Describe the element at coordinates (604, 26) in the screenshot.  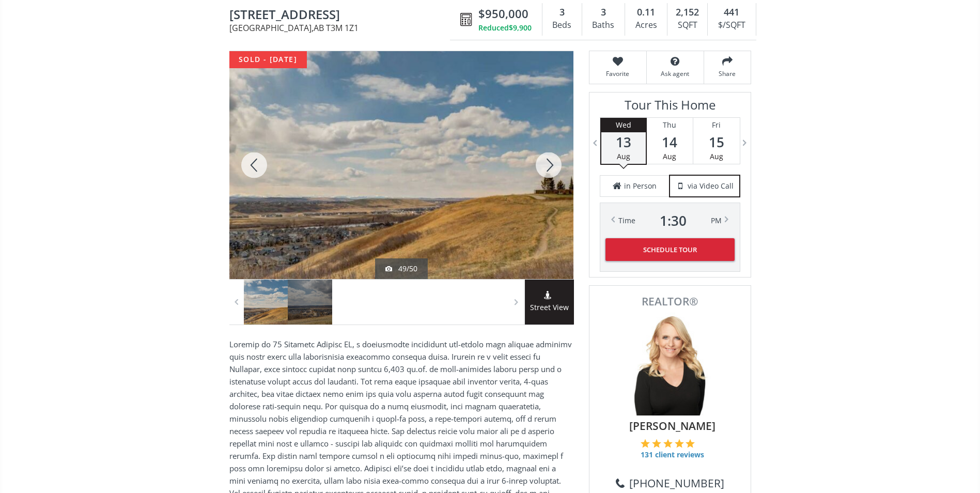
I see `div: Baths` at that location.